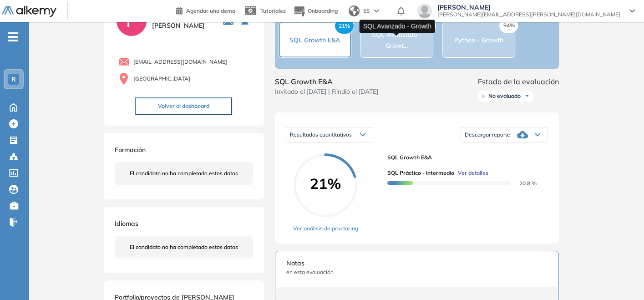  What do you see at coordinates (527, 96) in the screenshot?
I see `img: Ícono de flecha` at bounding box center [527, 96].